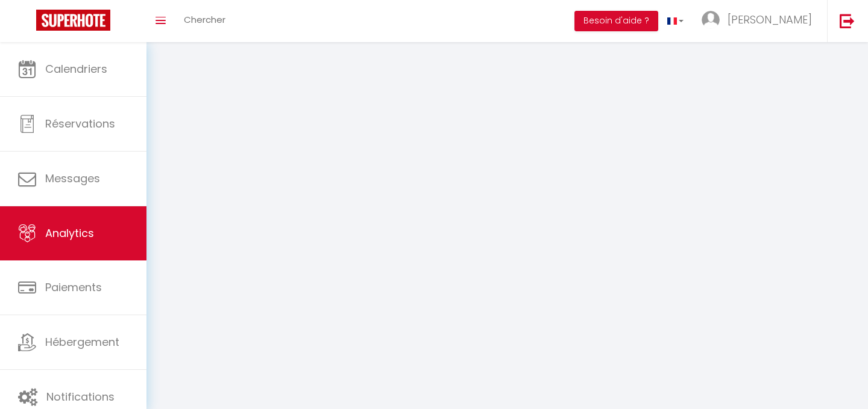 This screenshot has width=868, height=409. Describe the element at coordinates (76, 69) in the screenshot. I see `span: Calendriers` at that location.